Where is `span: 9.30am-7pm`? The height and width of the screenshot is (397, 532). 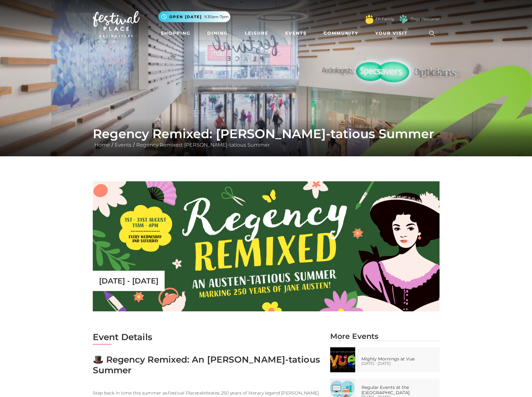 span: 9.30am-7pm is located at coordinates (217, 17).